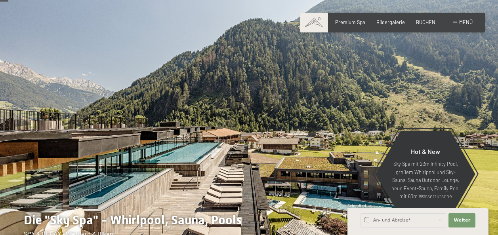 The width and height of the screenshot is (498, 235). I want to click on span: Bildergalerie, so click(390, 22).